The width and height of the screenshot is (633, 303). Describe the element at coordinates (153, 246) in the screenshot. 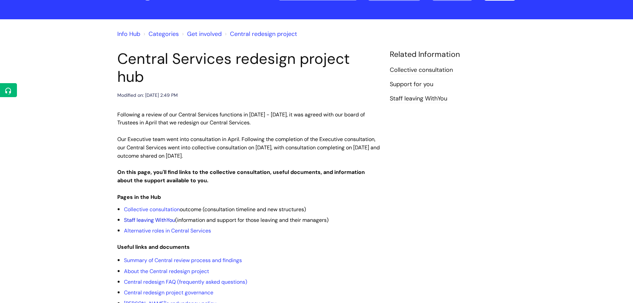

I see `strong: Useful links and documents` at that location.